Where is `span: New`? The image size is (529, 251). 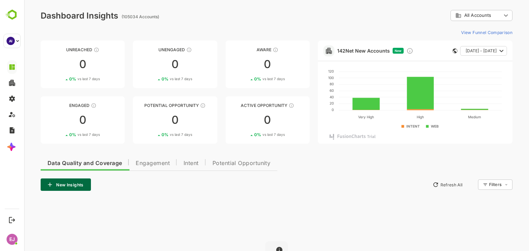 span: New is located at coordinates (374, 51).